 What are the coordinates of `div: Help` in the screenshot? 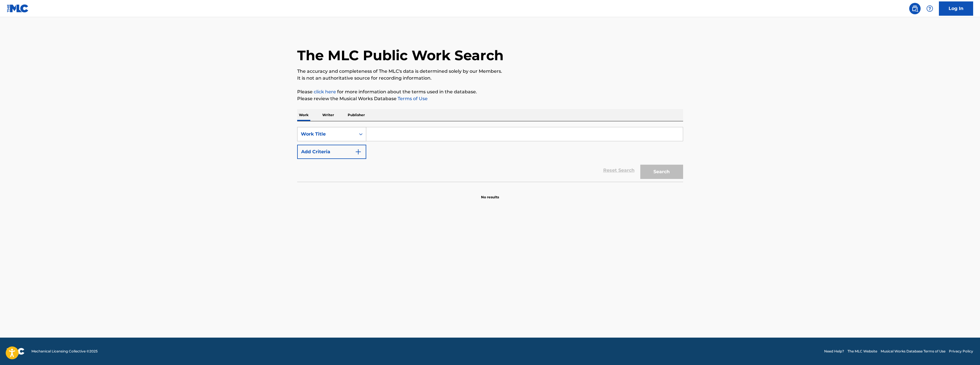 It's located at (930, 8).